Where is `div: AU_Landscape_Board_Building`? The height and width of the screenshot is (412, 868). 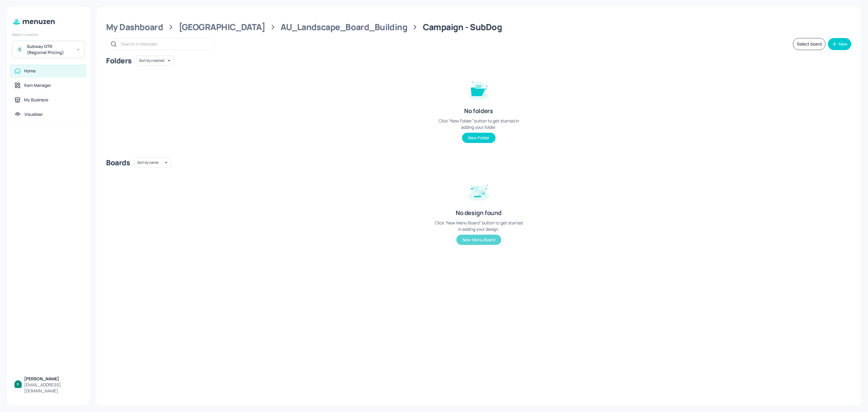 div: AU_Landscape_Board_Building is located at coordinates (344, 27).